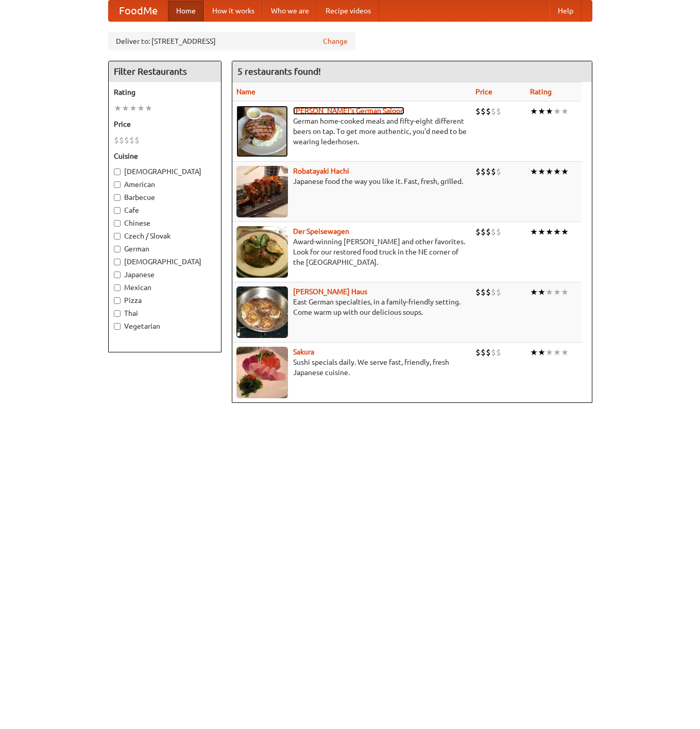 Image resolution: width=700 pixels, height=729 pixels. What do you see at coordinates (233, 11) in the screenshot?
I see `a: How it works` at bounding box center [233, 11].